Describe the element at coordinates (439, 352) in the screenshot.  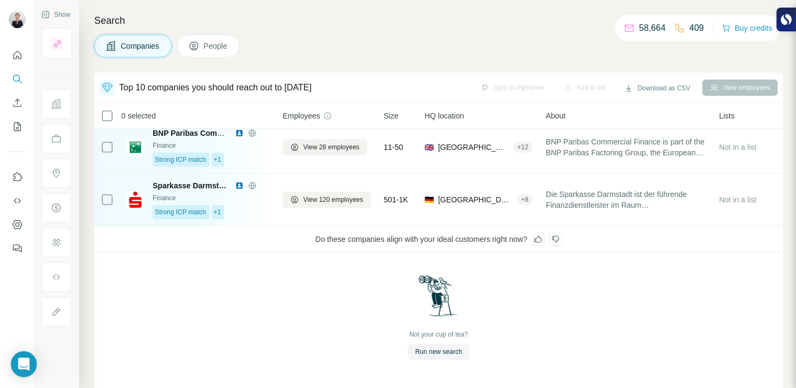
I see `span: Run new search` at that location.